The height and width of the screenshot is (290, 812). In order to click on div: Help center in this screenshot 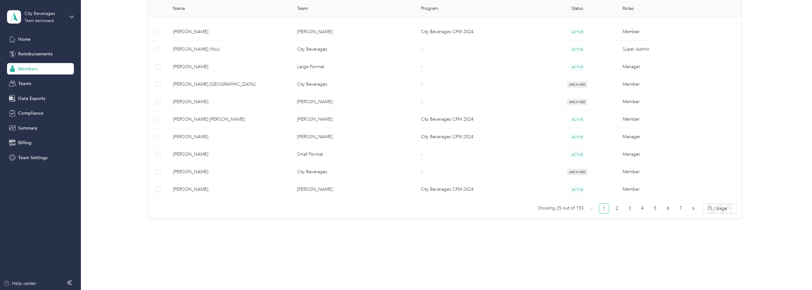, I will do `click(20, 283)`.